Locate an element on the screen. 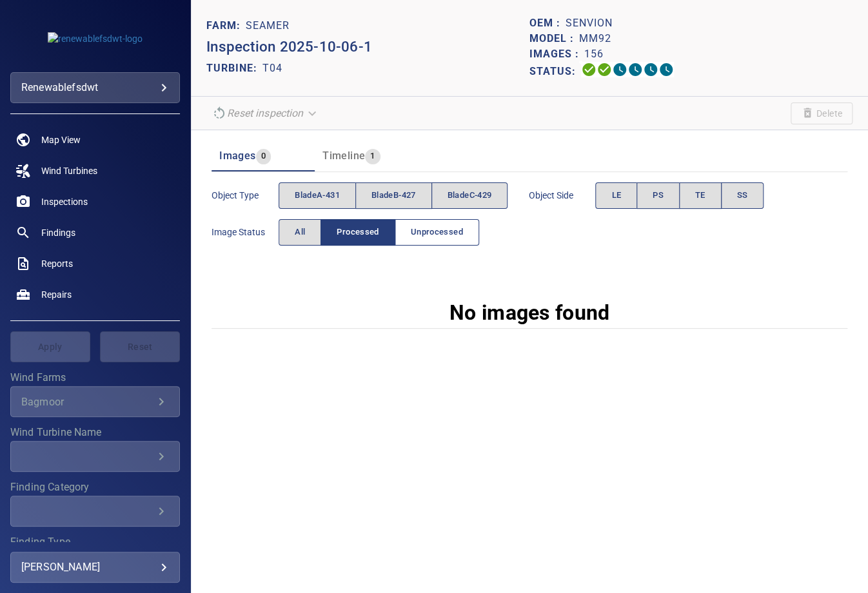  div: Reset inspection is located at coordinates (265, 113).